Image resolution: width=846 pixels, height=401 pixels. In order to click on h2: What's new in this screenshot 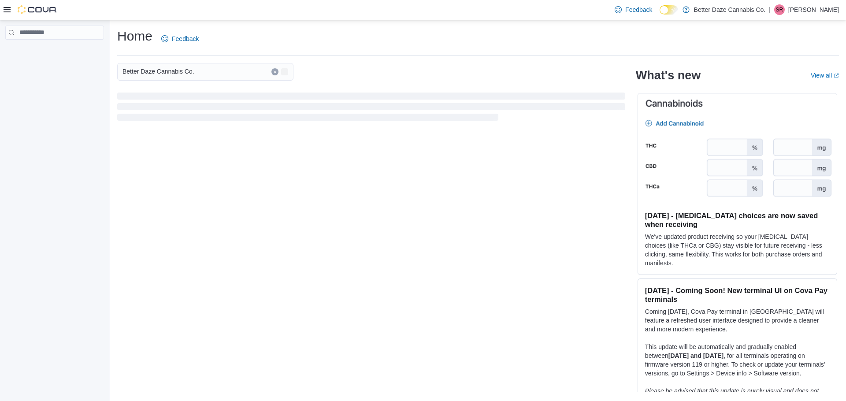, I will do `click(668, 75)`.